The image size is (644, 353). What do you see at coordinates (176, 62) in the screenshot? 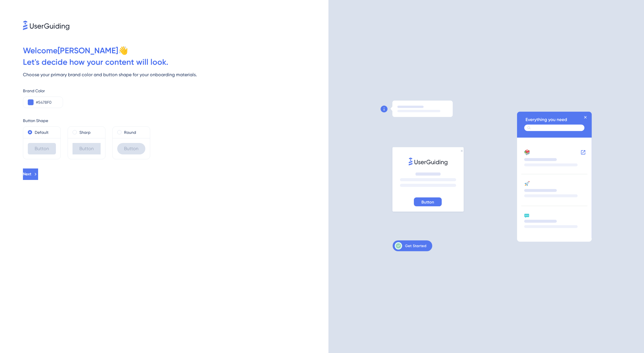
I see `div: Let ' s decide how your content will look.` at bounding box center [176, 62].